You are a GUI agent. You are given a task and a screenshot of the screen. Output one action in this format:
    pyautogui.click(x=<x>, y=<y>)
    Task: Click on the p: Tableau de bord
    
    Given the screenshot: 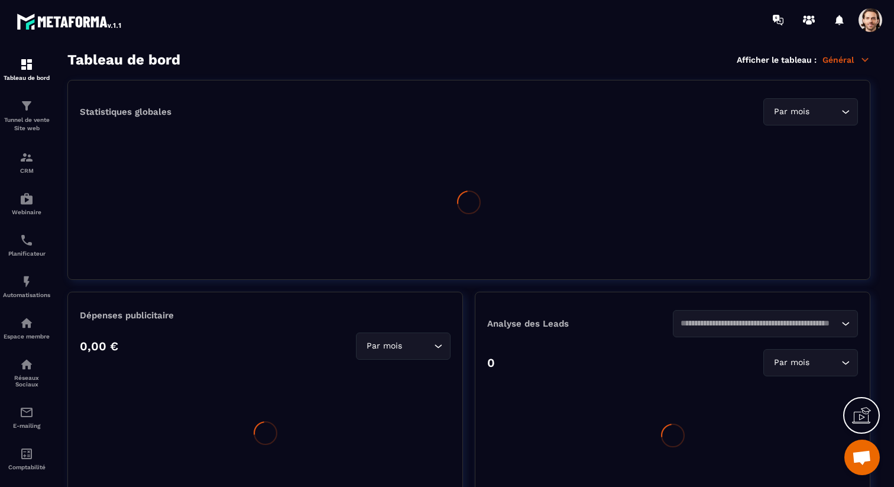 What is the action you would take?
    pyautogui.click(x=27, y=77)
    